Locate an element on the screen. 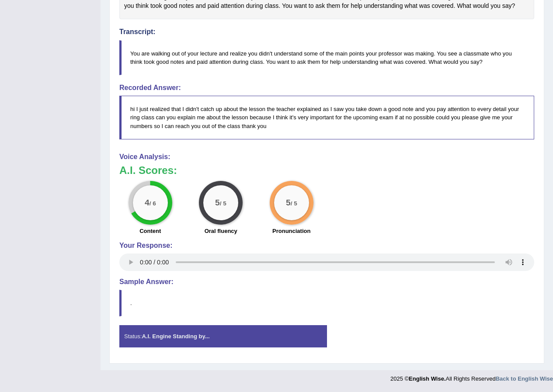 The height and width of the screenshot is (392, 553). label: Oral fluency is located at coordinates (221, 231).